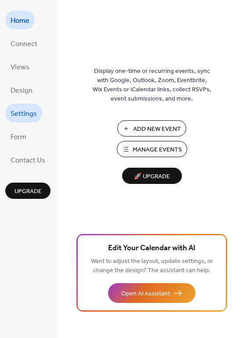 This screenshot has height=338, width=246. Describe the element at coordinates (28, 159) in the screenshot. I see `a: Contact Us` at that location.